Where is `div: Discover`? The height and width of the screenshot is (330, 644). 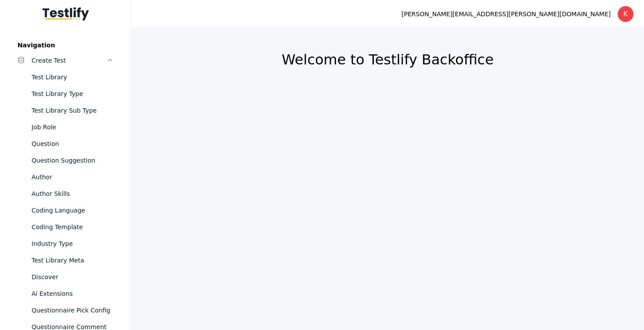
div: Discover is located at coordinates (72, 277).